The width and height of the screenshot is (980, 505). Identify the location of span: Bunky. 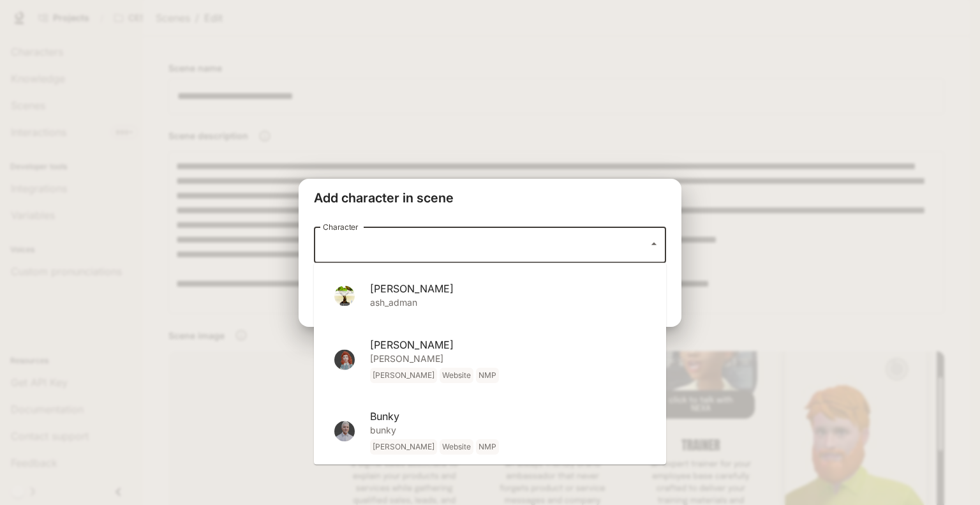
(508, 417).